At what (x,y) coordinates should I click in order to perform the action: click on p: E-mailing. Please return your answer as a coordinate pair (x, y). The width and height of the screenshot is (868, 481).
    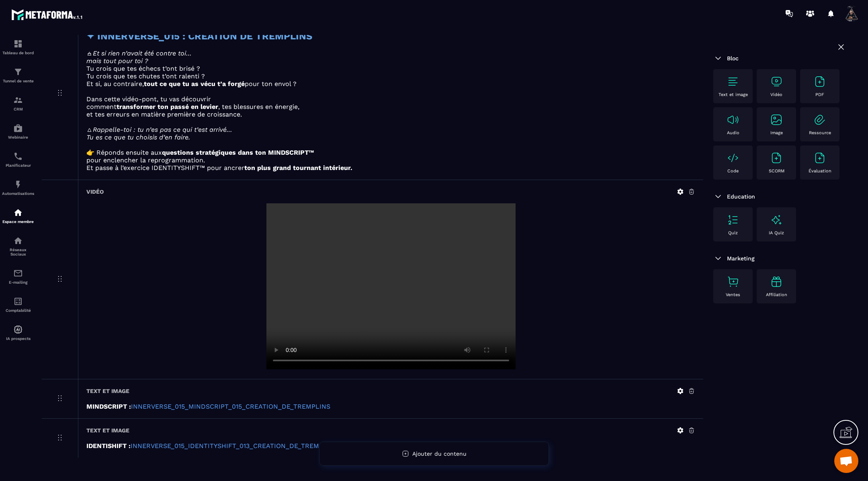
    Looking at the image, I should click on (18, 282).